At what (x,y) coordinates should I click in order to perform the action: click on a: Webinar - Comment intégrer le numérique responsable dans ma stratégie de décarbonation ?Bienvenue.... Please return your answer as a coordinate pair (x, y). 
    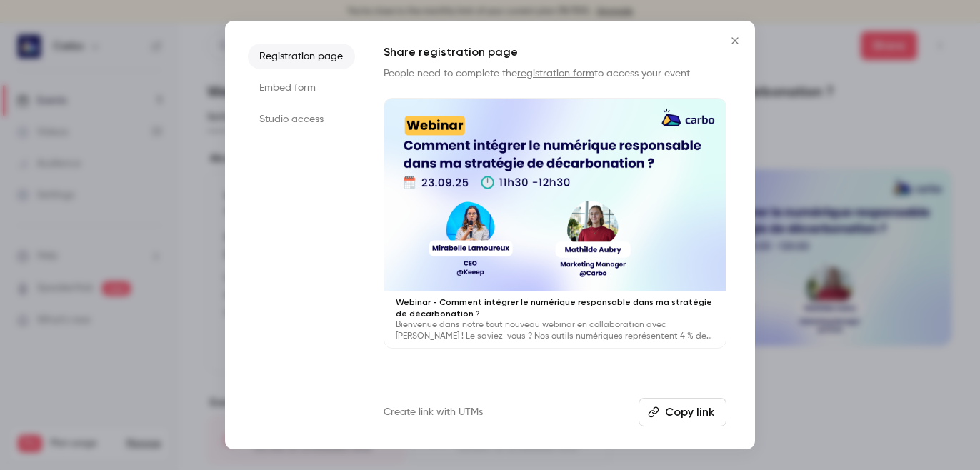
    Looking at the image, I should click on (555, 222).